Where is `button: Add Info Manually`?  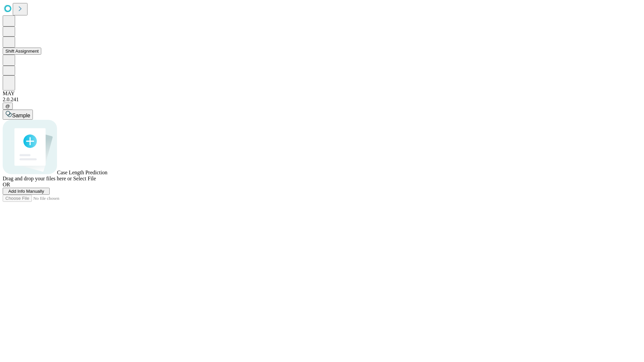 button: Add Info Manually is located at coordinates (26, 191).